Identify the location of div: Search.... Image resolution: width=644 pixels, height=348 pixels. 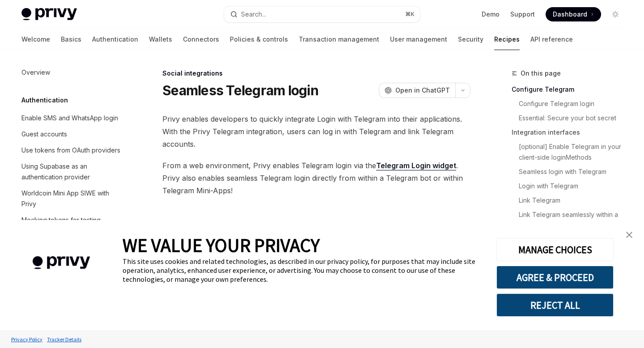
(253, 14).